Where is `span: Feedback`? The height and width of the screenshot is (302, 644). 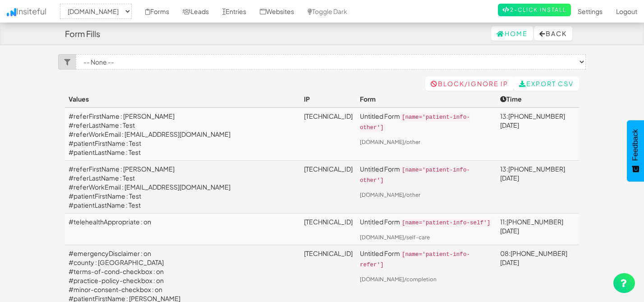 span: Feedback is located at coordinates (636, 145).